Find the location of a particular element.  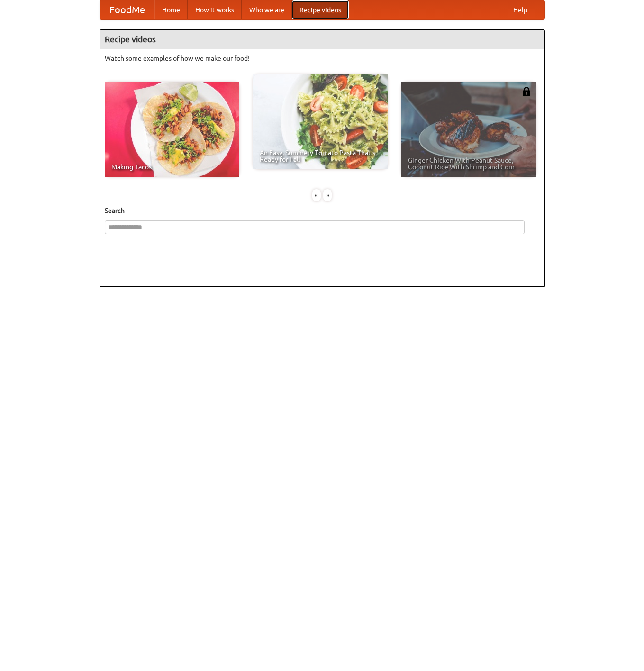

a: An Easy, Summery Tomato Pasta That's Ready for Fall is located at coordinates (320, 122).